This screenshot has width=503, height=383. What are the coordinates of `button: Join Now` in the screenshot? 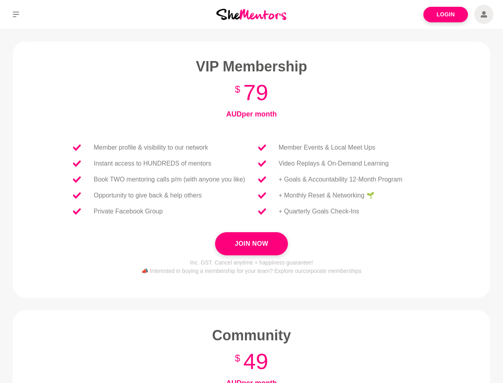 It's located at (252, 244).